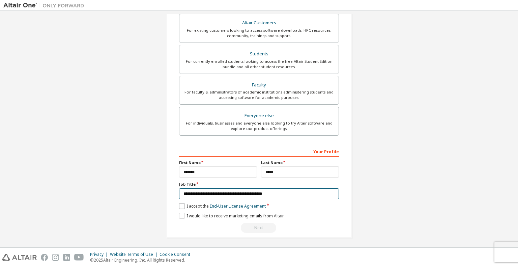  I want to click on div: For currently enrolled students looking to access the free Altair Student Edition bundle and all ..., so click(259, 64).